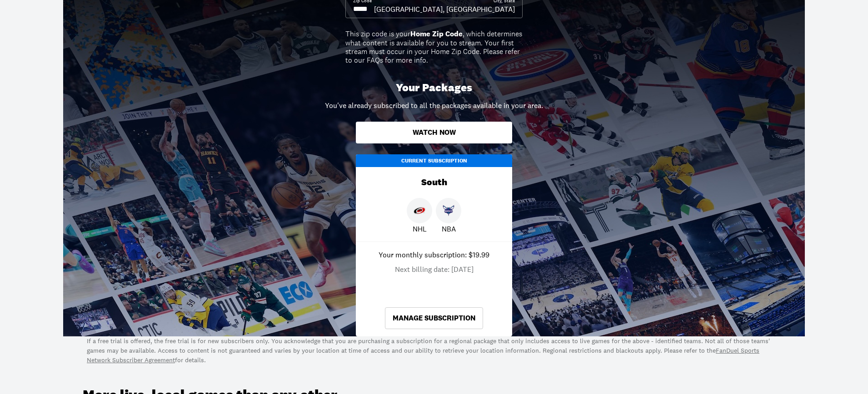 The image size is (868, 394). Describe the element at coordinates (448, 210) in the screenshot. I see `img: Hornets` at that location.